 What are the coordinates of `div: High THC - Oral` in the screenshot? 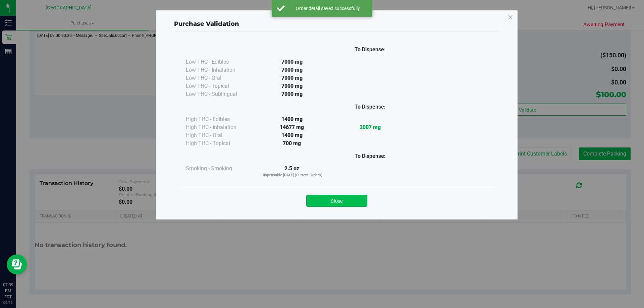 It's located at (219, 136).